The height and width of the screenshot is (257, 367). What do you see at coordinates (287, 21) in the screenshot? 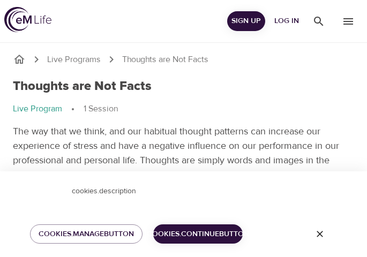
I see `span: Log in` at bounding box center [287, 21].